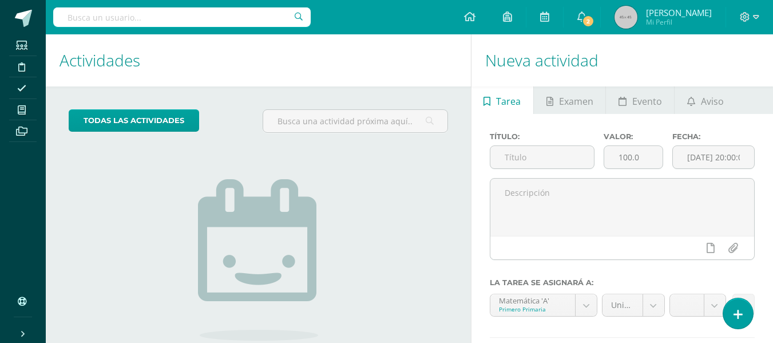 This screenshot has height=343, width=773. Describe the element at coordinates (355, 121) in the screenshot. I see `input: Busca una actividad próxima aquí...` at that location.